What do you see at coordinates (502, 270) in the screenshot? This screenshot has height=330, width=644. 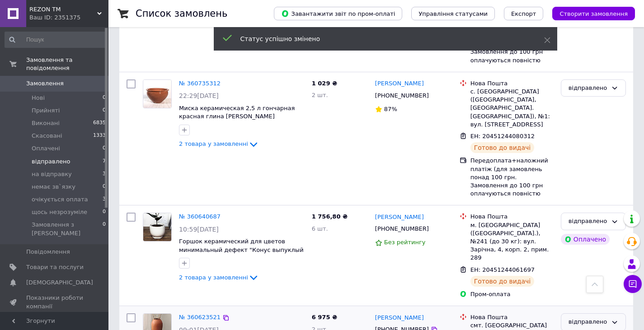 I see `span: ЕН: 20451244061697` at bounding box center [502, 270].